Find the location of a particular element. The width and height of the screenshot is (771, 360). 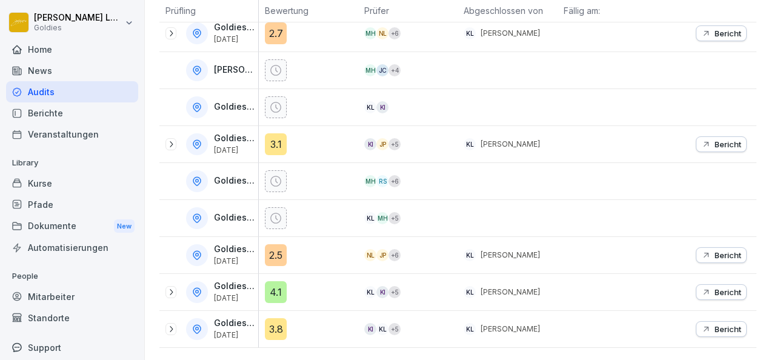

div: Support is located at coordinates (72, 347).